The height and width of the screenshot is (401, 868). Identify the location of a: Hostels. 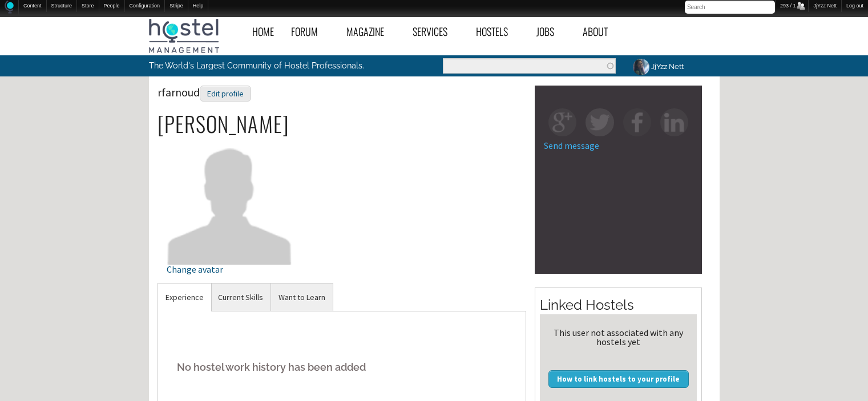
(498, 31).